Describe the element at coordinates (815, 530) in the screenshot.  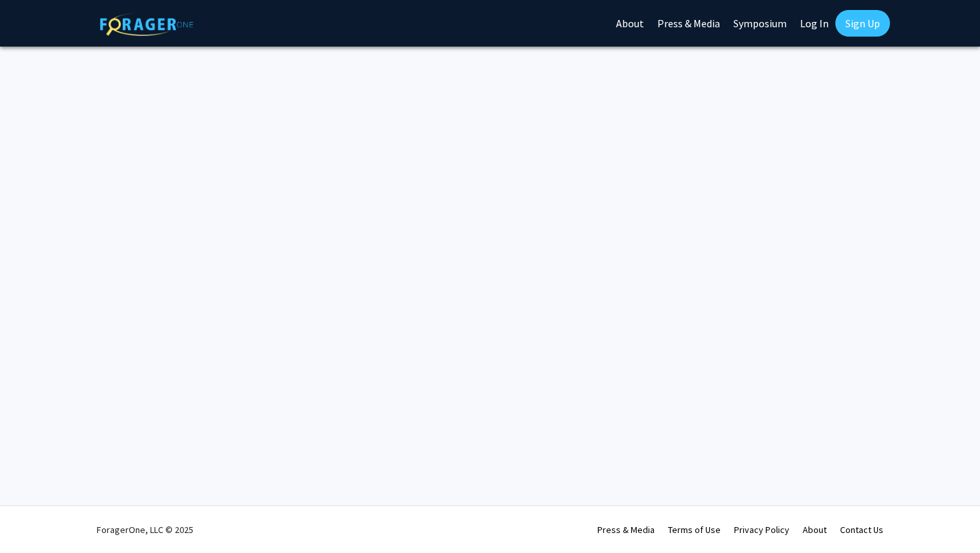
I see `a: About` at that location.